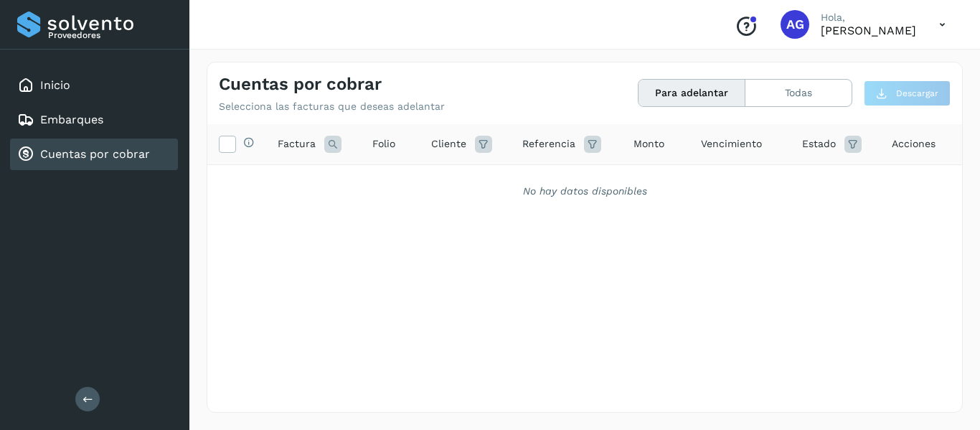 This screenshot has height=430, width=980. What do you see at coordinates (94, 86) in the screenshot?
I see `div: Inicio` at bounding box center [94, 86].